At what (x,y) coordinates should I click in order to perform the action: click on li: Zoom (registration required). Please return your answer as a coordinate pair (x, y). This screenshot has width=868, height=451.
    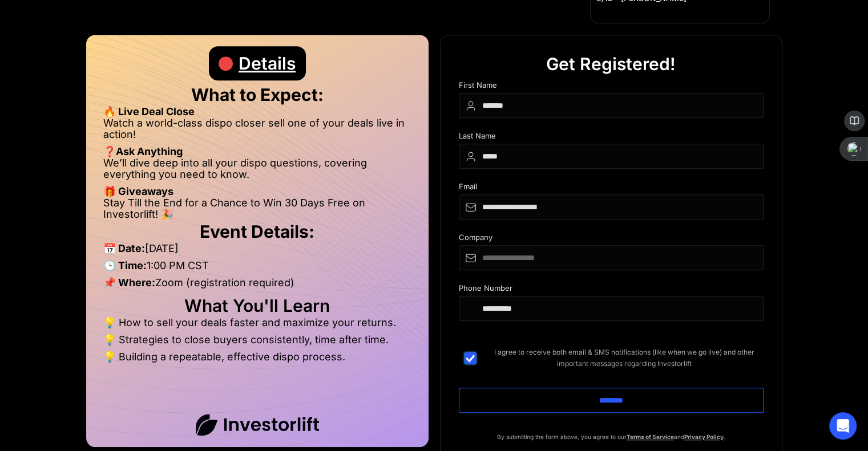
    Looking at the image, I should click on (257, 286).